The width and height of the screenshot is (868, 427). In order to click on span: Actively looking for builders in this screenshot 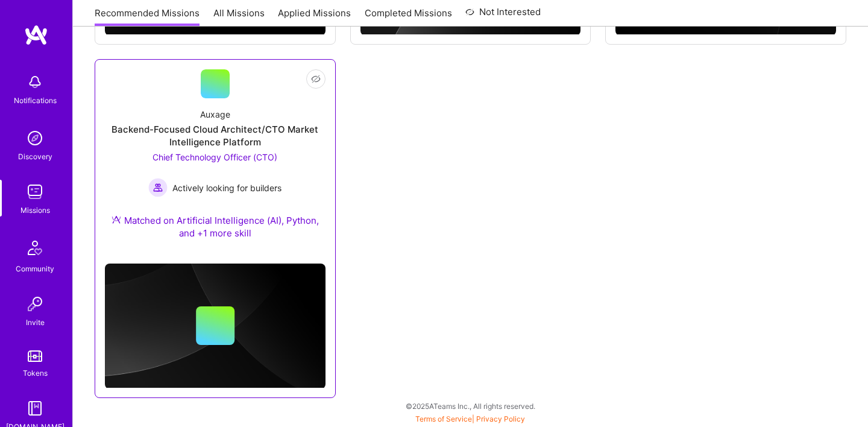, I will do `click(227, 187)`.